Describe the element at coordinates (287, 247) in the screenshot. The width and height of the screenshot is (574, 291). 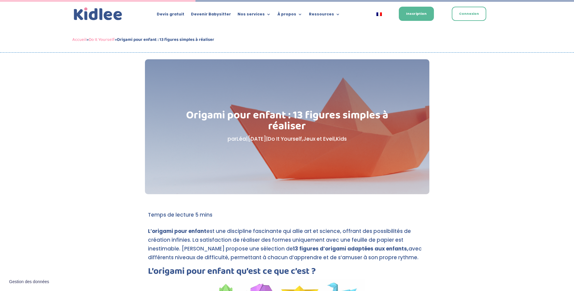
I see `p: est une discipline fascinante qui allie art et science, offrant des possibilités de création infi...` at that location.